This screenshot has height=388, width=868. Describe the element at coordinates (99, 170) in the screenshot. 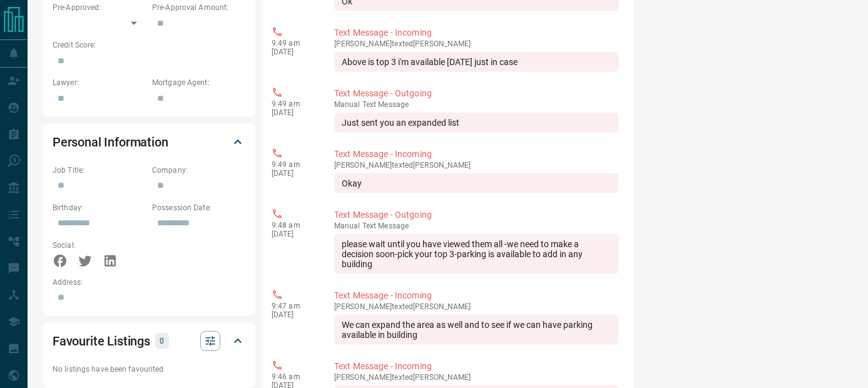

I see `p: Job Title:` at that location.